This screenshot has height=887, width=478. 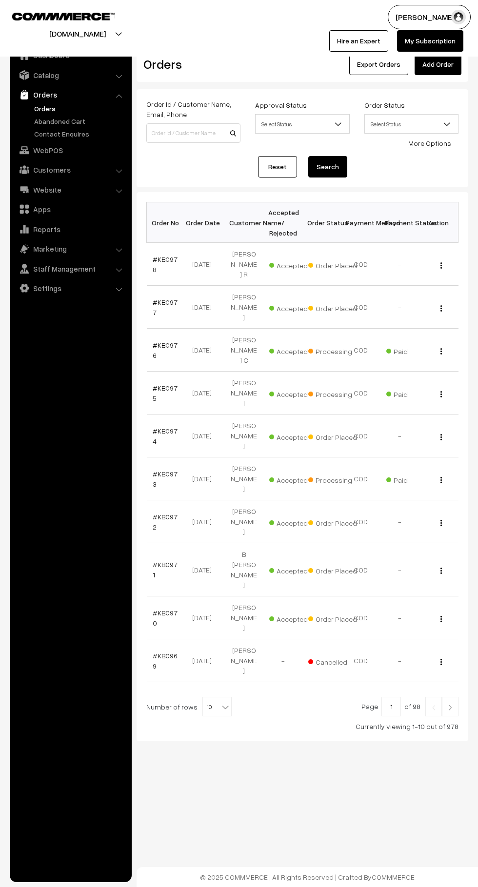 I want to click on a: Website, so click(x=70, y=190).